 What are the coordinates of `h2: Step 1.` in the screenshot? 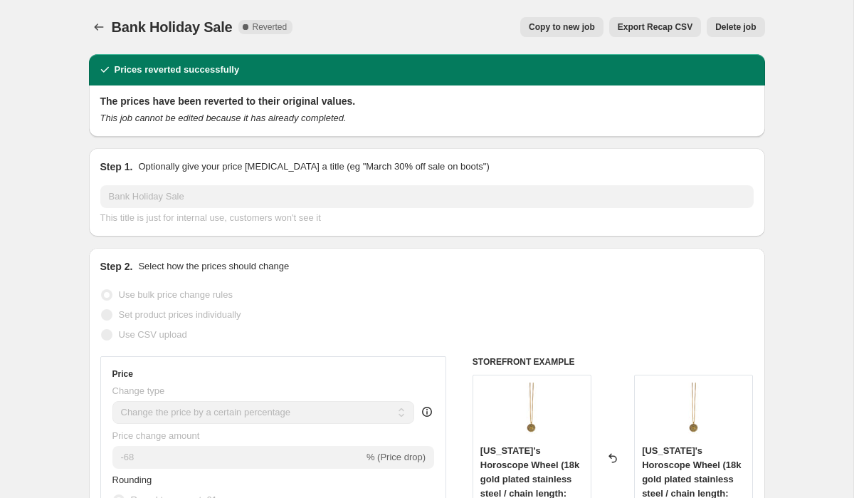 It's located at (117, 167).